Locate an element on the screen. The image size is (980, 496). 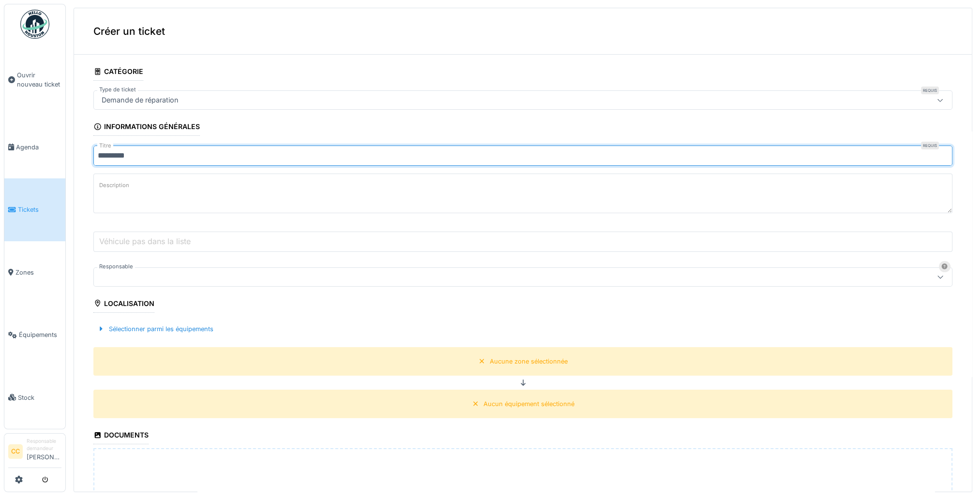
li: CC is located at coordinates (16, 452).